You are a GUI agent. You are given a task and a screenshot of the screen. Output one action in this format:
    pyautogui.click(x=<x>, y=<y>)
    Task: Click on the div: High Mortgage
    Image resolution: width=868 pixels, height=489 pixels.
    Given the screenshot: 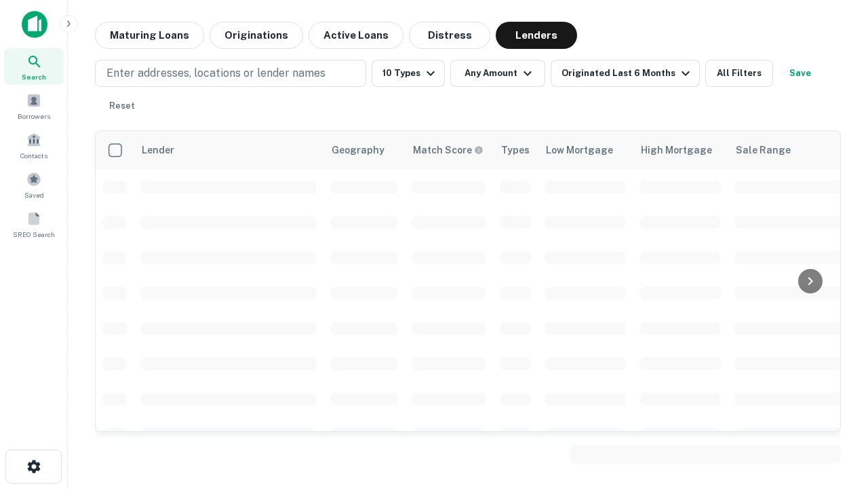 What is the action you would take?
    pyautogui.click(x=676, y=150)
    